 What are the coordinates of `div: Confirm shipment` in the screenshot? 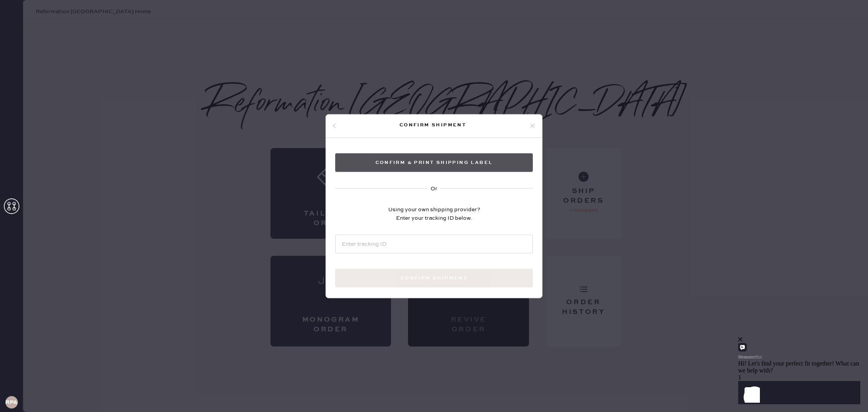 It's located at (433, 125).